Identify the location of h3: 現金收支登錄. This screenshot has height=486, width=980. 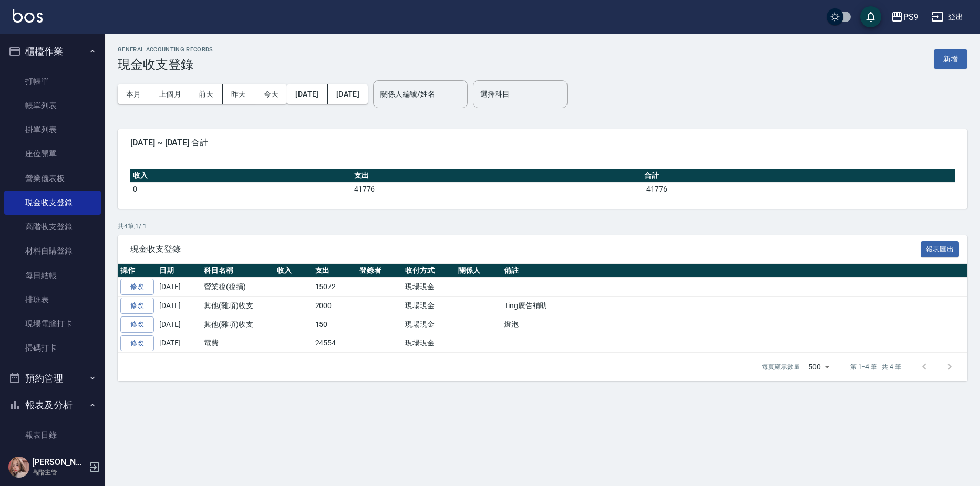
(165, 65).